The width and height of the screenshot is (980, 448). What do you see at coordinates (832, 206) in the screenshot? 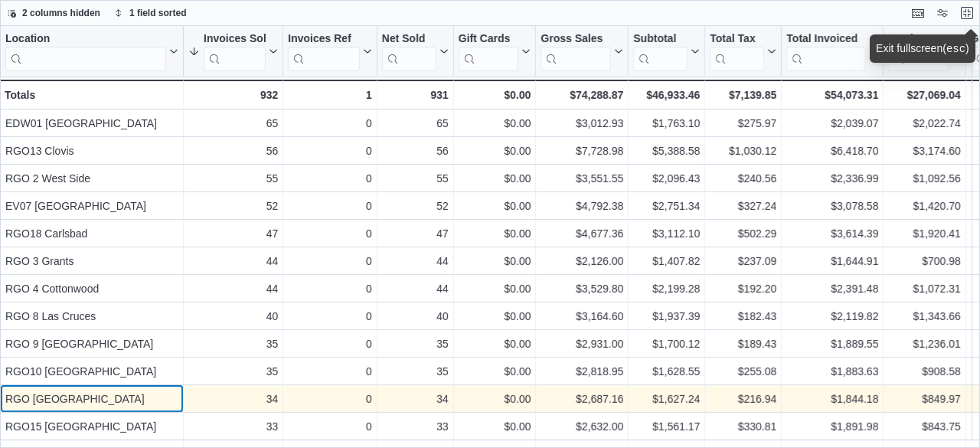
I see `div: $3,078.58` at bounding box center [832, 206].